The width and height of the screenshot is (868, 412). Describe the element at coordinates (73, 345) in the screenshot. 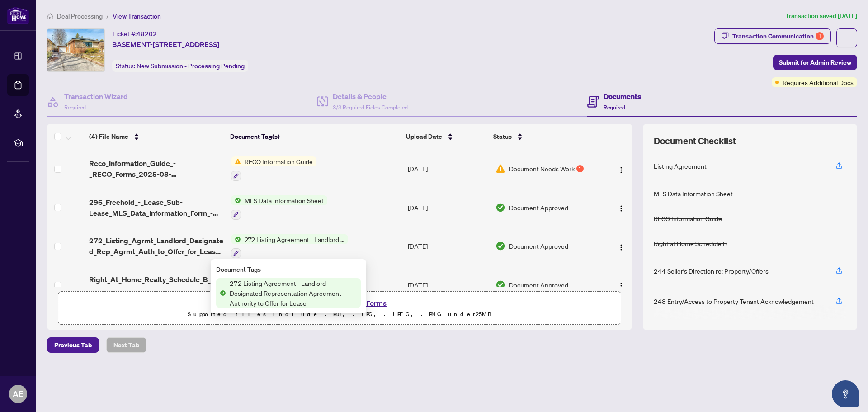

I see `span: Previous Tab` at that location.